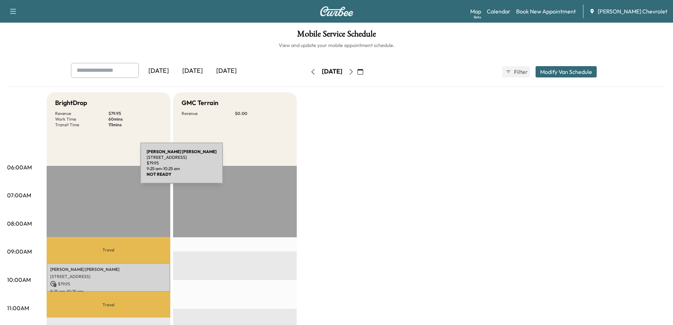  Describe the element at coordinates (261, 113) in the screenshot. I see `p: $ 0.00` at that location.